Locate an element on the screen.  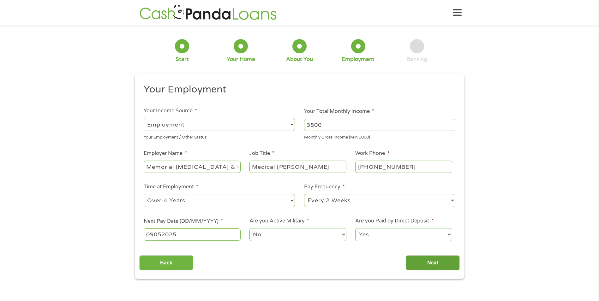
input: ---Click Here for Calendar --- is located at coordinates (192, 235).